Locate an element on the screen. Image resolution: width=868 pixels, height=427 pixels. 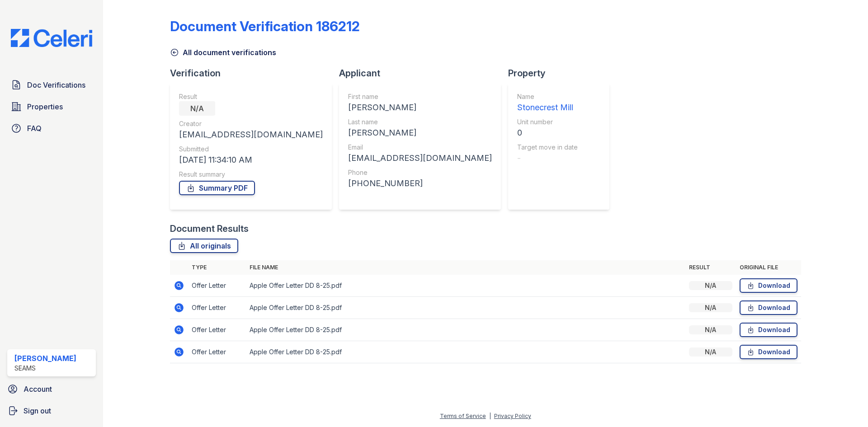
a: Privacy Policy is located at coordinates (513, 416).